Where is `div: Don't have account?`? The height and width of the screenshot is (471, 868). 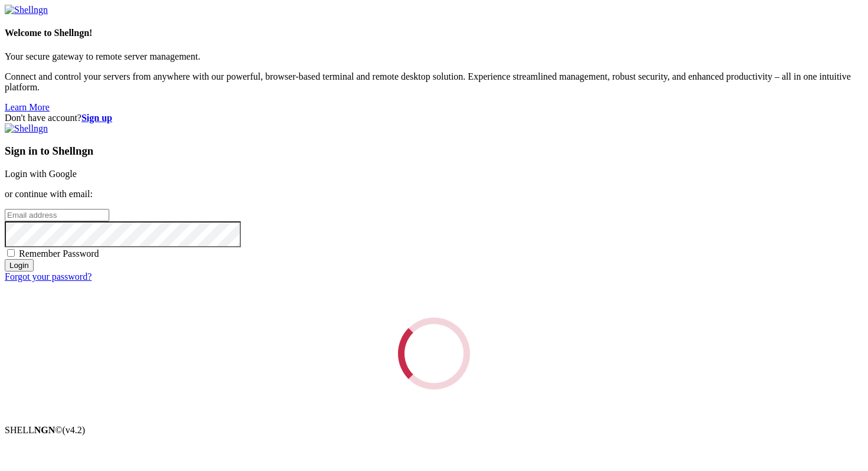
div: Don't have account? is located at coordinates (434, 118).